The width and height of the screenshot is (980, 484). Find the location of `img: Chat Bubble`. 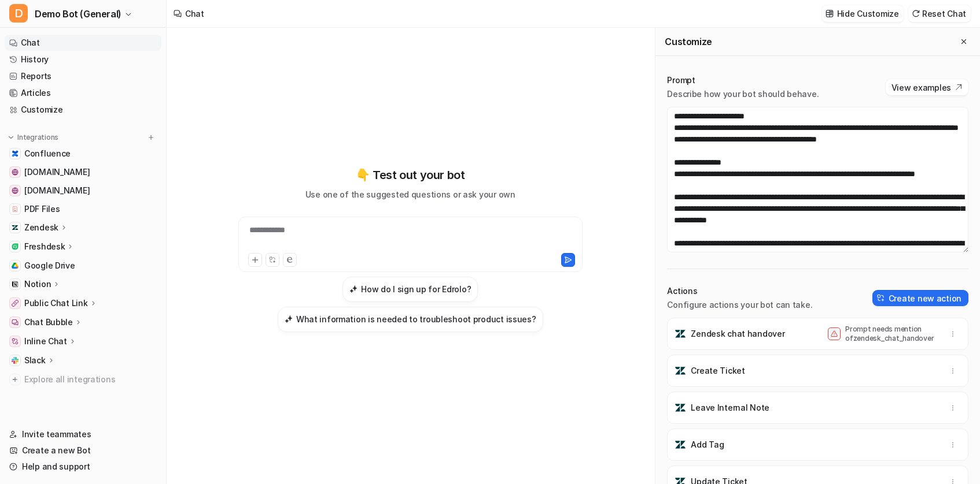

img: Chat Bubble is located at coordinates (15, 322).